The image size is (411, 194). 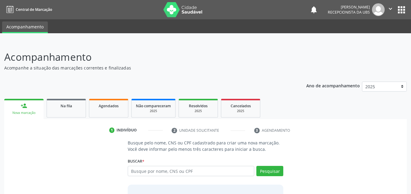 I want to click on p: Acompanhe a situação das marcações correntes e finalizadas, so click(x=145, y=68).